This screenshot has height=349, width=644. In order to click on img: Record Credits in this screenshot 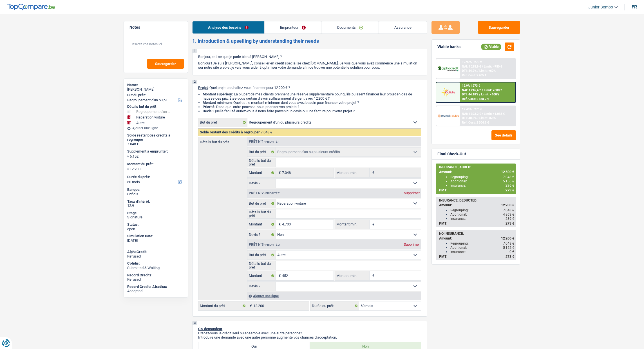, I will do `click(448, 116)`.